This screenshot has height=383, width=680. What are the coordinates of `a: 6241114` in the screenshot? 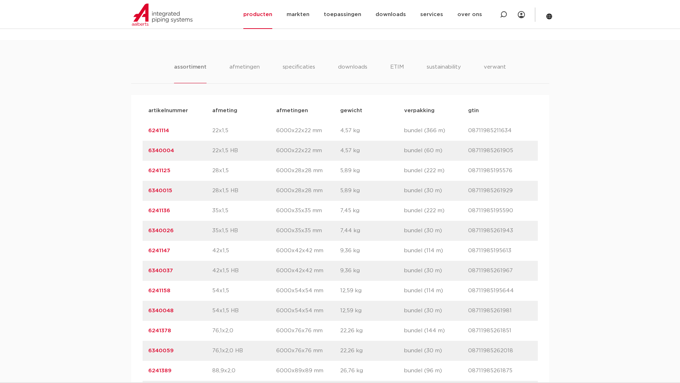 It's located at (159, 130).